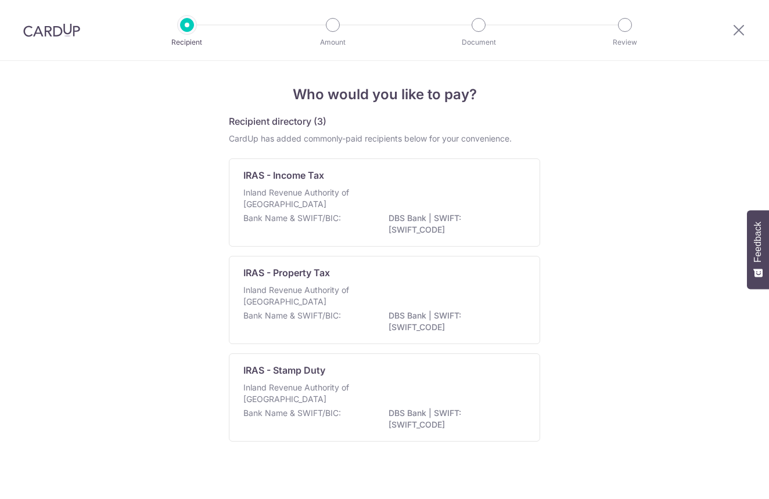 The height and width of the screenshot is (499, 769). Describe the element at coordinates (187, 42) in the screenshot. I see `p: Recipient` at that location.